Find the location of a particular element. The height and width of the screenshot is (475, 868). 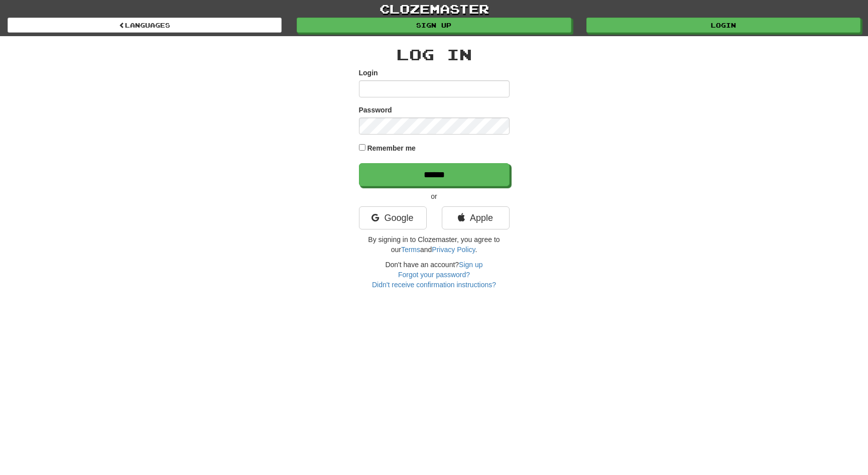

div: Don't have an account? is located at coordinates (434, 275).